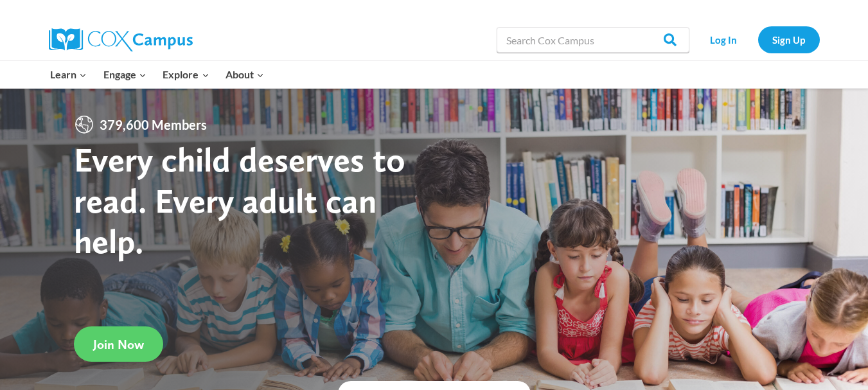 The height and width of the screenshot is (390, 868). Describe the element at coordinates (593, 40) in the screenshot. I see `input: Search Cox Campus` at that location.